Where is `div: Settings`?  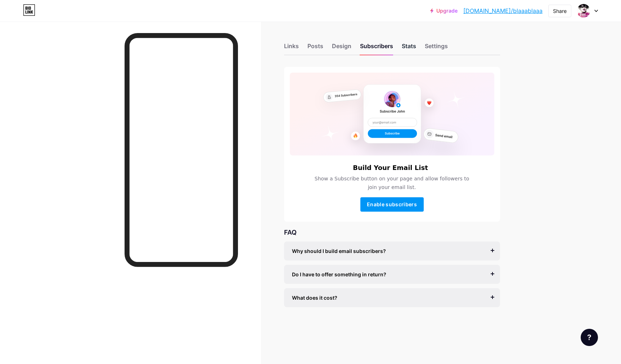
div: Settings is located at coordinates (436, 48).